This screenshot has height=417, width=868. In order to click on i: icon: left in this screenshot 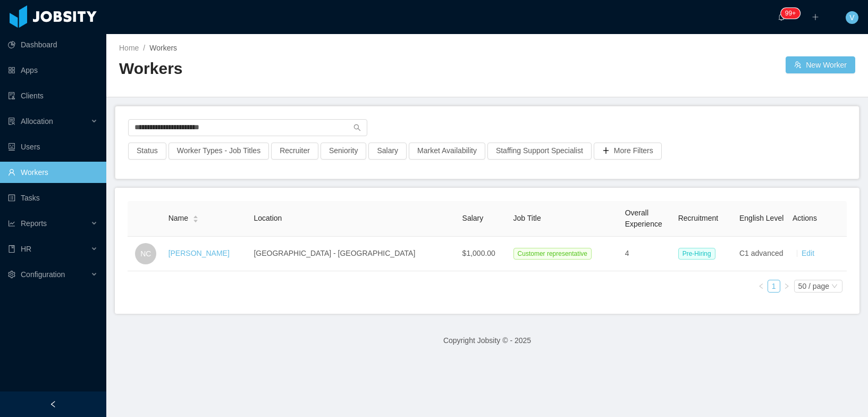, I will do `click(762, 286)`.